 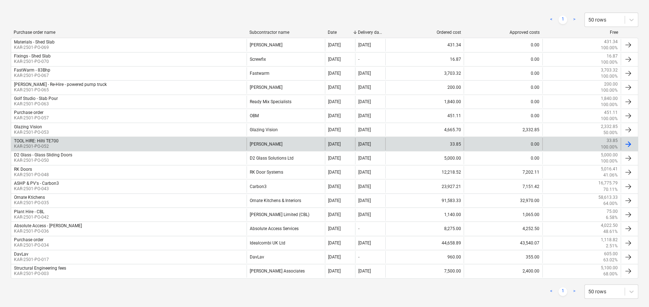 What do you see at coordinates (609, 268) in the screenshot?
I see `p: 5,100.00` at bounding box center [609, 268].